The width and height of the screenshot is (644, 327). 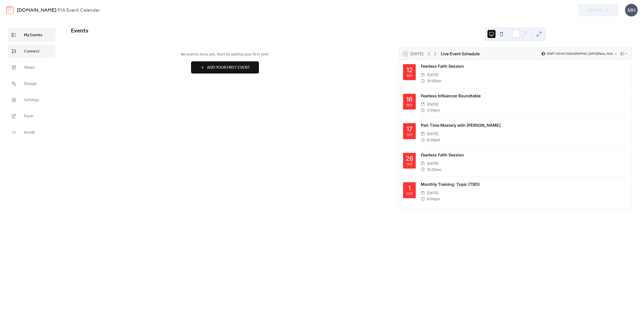 I want to click on button: Add Your First Event, so click(x=225, y=67).